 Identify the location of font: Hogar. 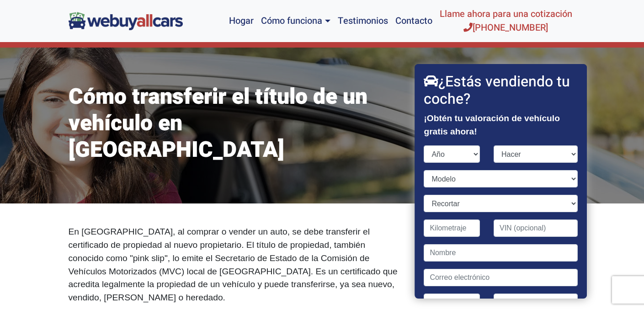
(242, 21).